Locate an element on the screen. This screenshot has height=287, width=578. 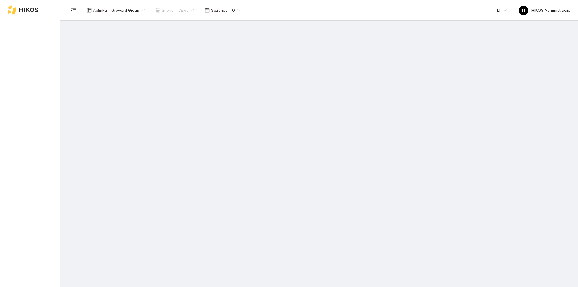
span: layout is located at coordinates (89, 10).